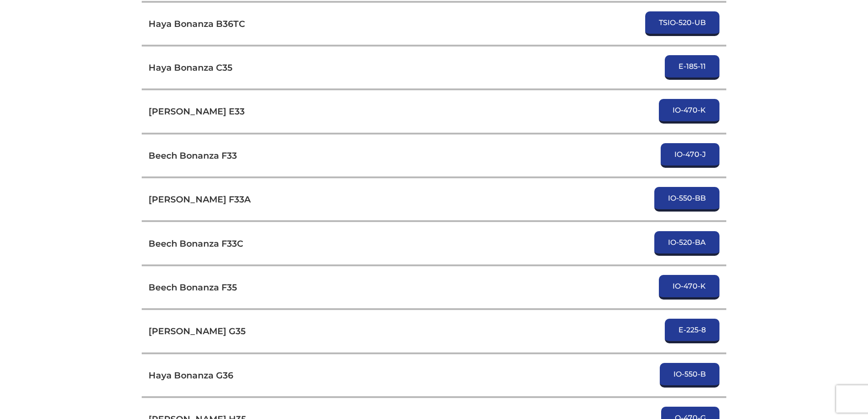  Describe the element at coordinates (196, 244) in the screenshot. I see `h3: Beech Bonanza F33C` at that location.